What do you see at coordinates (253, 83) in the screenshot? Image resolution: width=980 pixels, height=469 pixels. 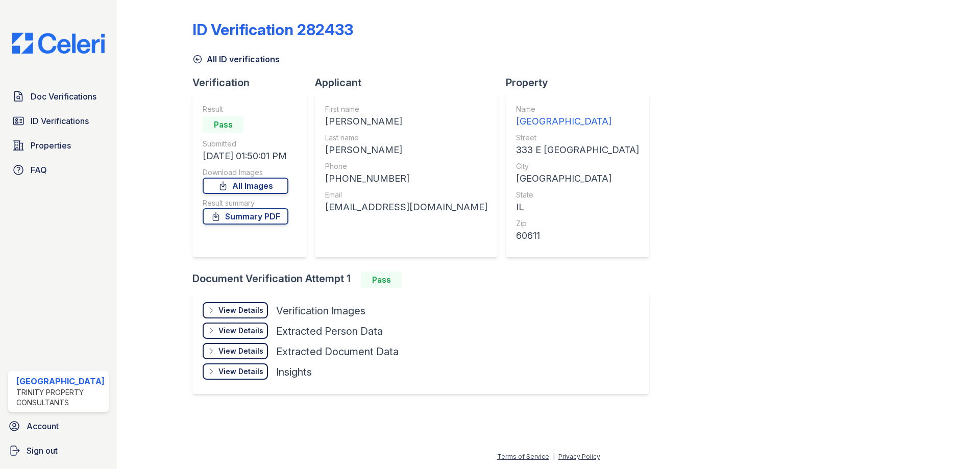 I see `div: Verification` at bounding box center [253, 83].